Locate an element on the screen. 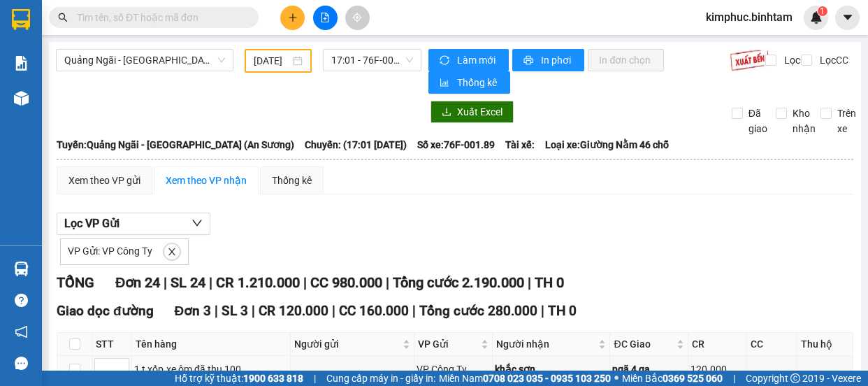  span: Lọc CR is located at coordinates (797, 60).